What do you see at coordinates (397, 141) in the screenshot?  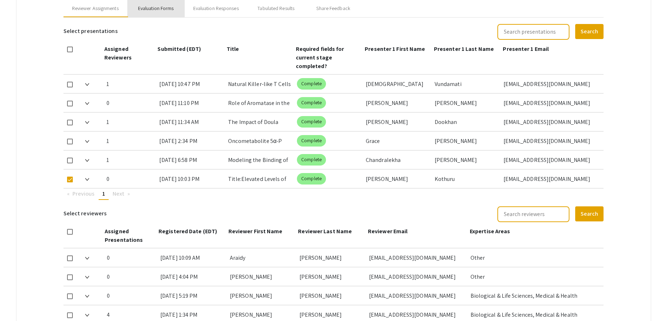 I see `div: Grace` at bounding box center [397, 141].